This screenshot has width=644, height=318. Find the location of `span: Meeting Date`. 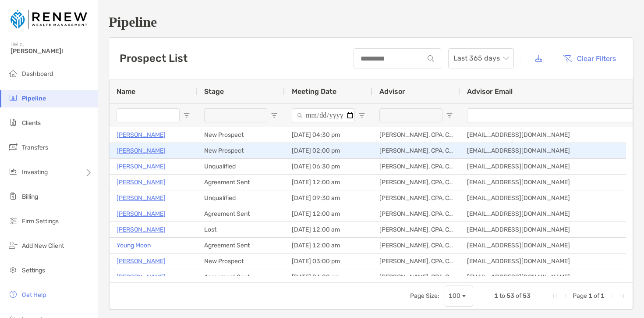

span: Meeting Date is located at coordinates (314, 91).